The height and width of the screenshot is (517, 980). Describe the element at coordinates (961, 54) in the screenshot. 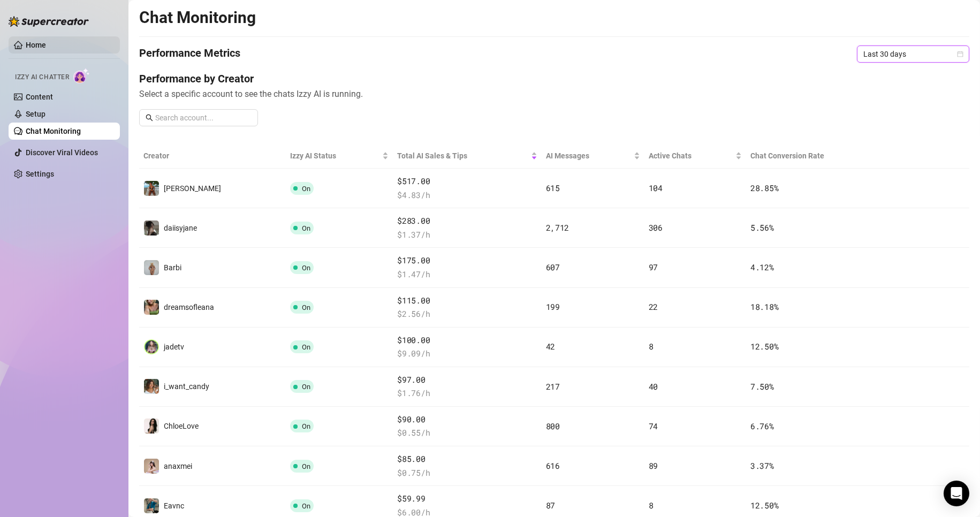

I see `span: calendar` at that location.